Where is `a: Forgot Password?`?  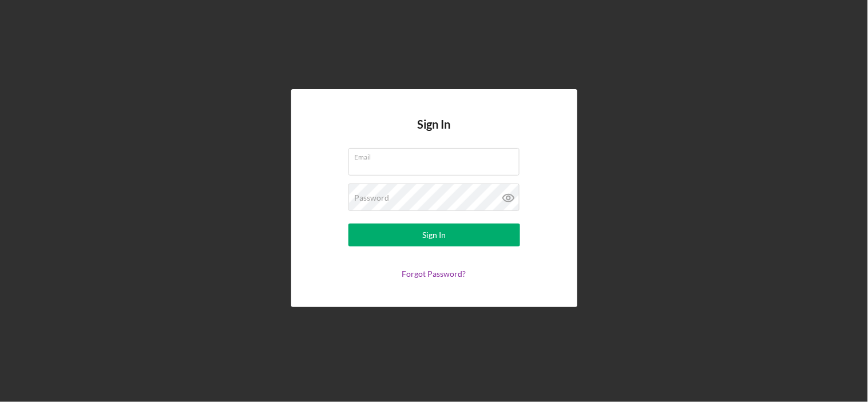
a: Forgot Password? is located at coordinates (434, 273).